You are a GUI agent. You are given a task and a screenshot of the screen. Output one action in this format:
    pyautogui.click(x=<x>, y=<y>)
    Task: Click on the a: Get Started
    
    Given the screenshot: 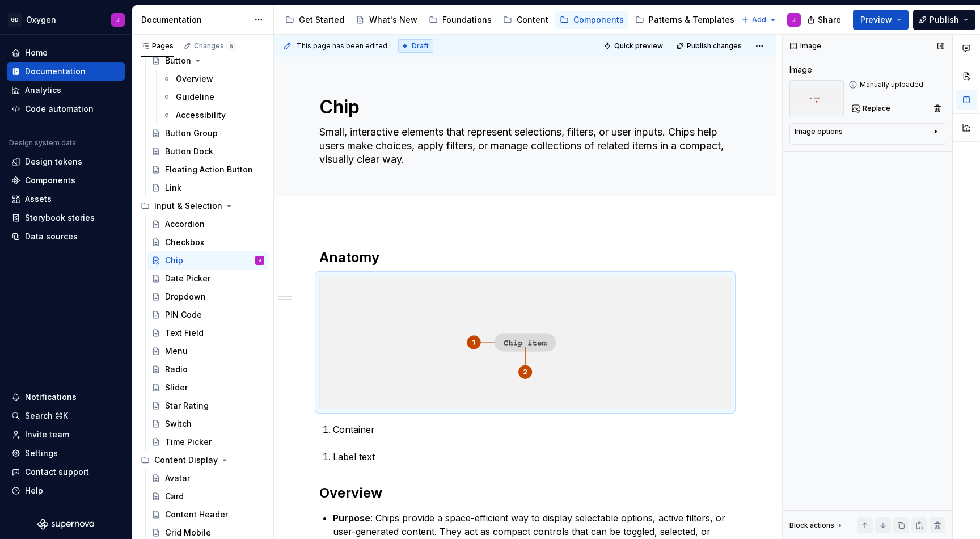 What is the action you would take?
    pyautogui.click(x=315, y=20)
    